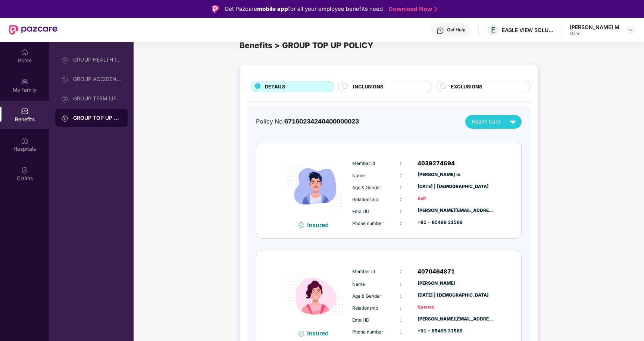 Image resolution: width=644 pixels, height=341 pixels. What do you see at coordinates (97, 59) in the screenshot?
I see `div: GROUP HEALTH INSURANCE` at bounding box center [97, 59].